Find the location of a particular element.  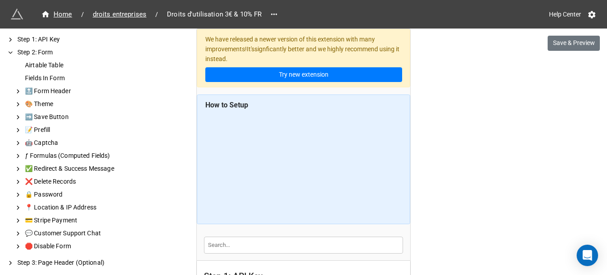

b: How to Setup is located at coordinates (227, 105).